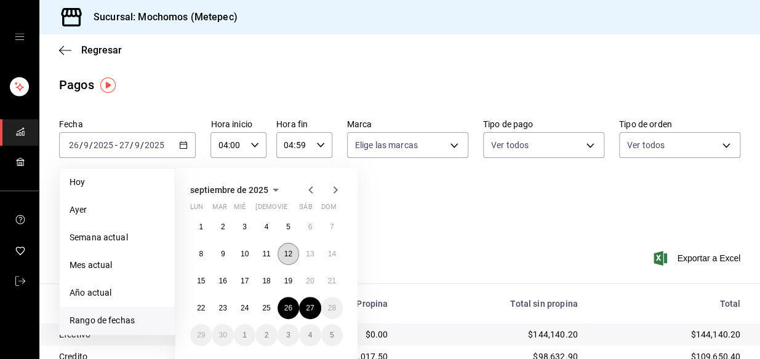  I want to click on button: 9 de septiembre de 2025, so click(222, 254).